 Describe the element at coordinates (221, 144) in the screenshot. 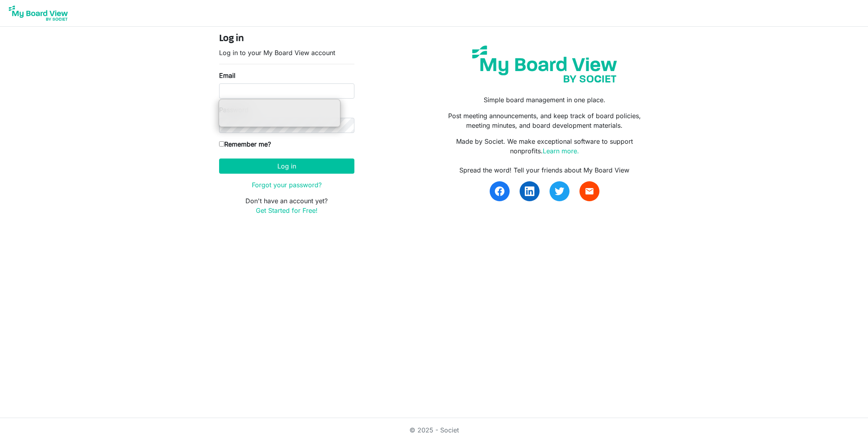

I see `input: Remember me?` at that location.